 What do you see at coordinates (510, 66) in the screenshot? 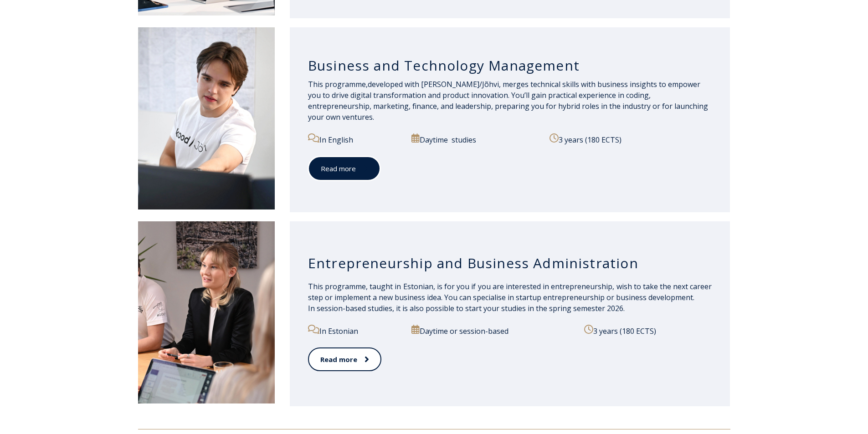
I see `h3: Business and Technology Management` at bounding box center [510, 66].